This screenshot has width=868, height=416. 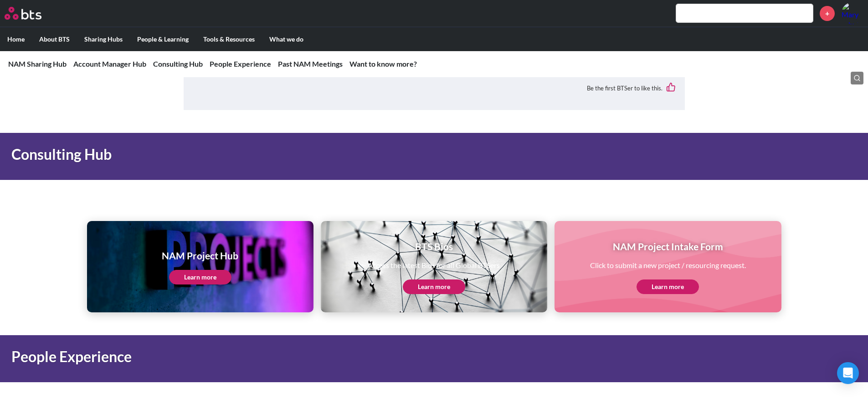 What do you see at coordinates (311, 64) in the screenshot?
I see `a: Past NAM Meetings` at bounding box center [311, 64].